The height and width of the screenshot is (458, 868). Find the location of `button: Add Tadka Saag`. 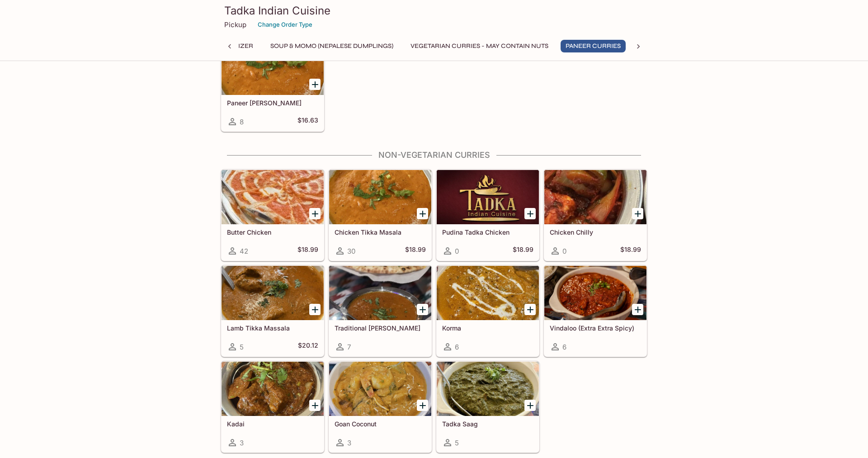

button: Add Tadka Saag is located at coordinates (530, 405).